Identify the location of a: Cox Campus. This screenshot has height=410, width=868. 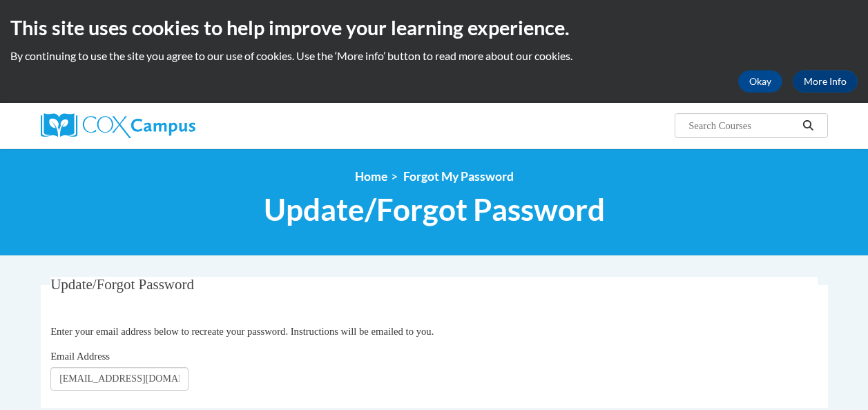
(165, 126).